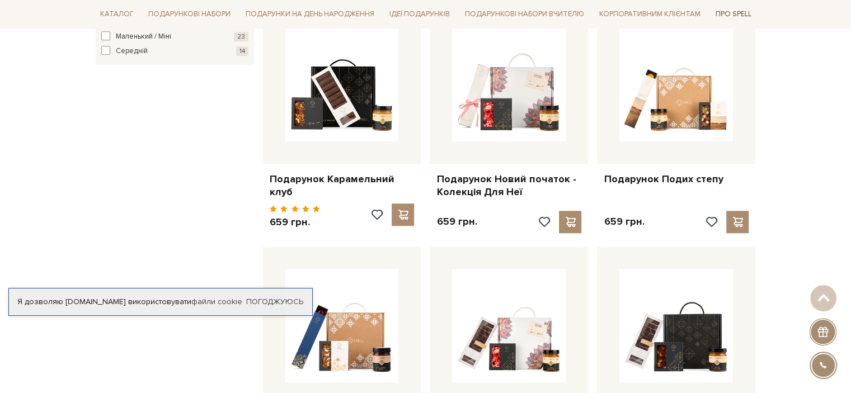 The width and height of the screenshot is (851, 393). What do you see at coordinates (733, 14) in the screenshot?
I see `a: Про Spell` at bounding box center [733, 14].